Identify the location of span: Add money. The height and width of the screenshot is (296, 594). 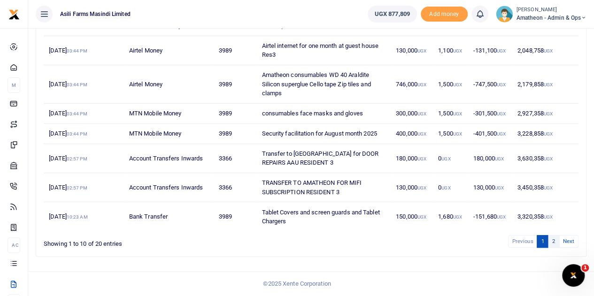
(444, 14).